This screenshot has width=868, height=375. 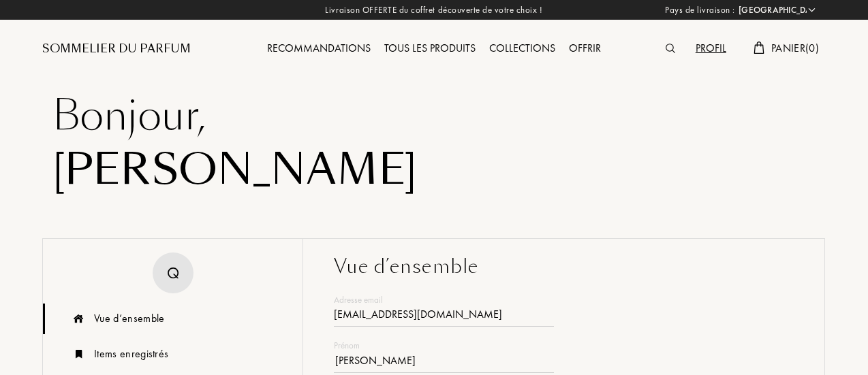 What do you see at coordinates (759, 48) in the screenshot?
I see `img: cart.svg` at bounding box center [759, 48].